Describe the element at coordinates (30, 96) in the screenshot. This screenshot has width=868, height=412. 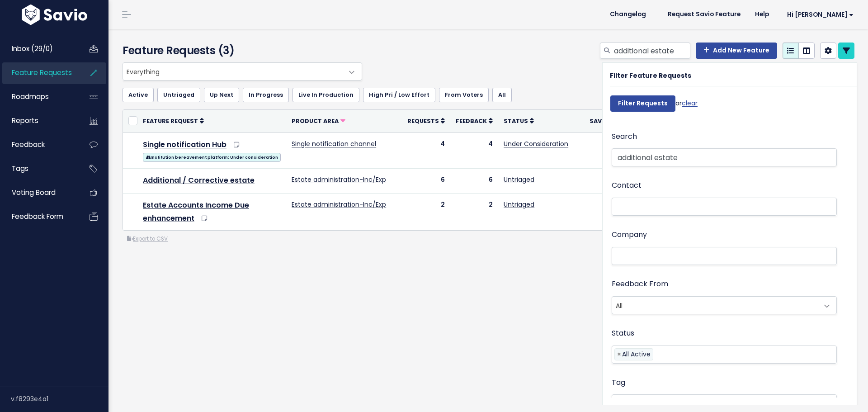
I see `span: Roadmaps` at that location.